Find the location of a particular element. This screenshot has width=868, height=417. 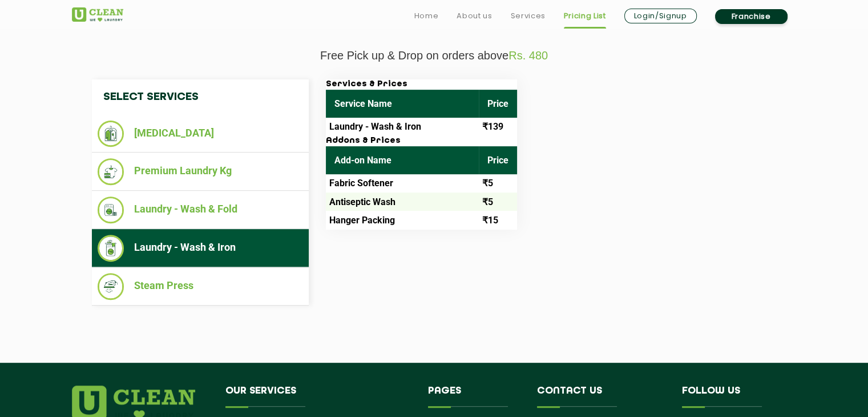

img: Dry Cleaning is located at coordinates (111, 133).